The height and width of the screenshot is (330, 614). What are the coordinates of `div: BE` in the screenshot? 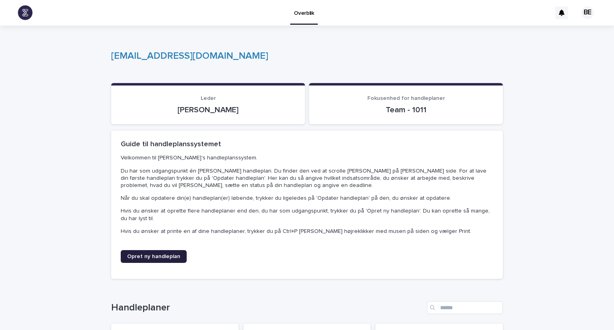 It's located at (587, 13).